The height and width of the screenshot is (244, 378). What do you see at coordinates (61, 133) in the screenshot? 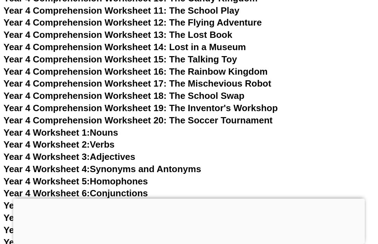
I see `a: Year 4 Worksheet 1:Nouns` at bounding box center [61, 133].